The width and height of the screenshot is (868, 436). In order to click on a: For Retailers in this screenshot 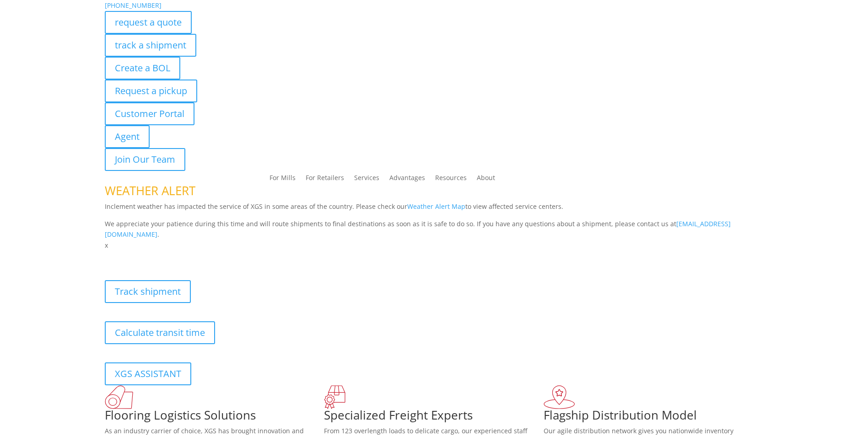, I will do `click(325, 180)`.